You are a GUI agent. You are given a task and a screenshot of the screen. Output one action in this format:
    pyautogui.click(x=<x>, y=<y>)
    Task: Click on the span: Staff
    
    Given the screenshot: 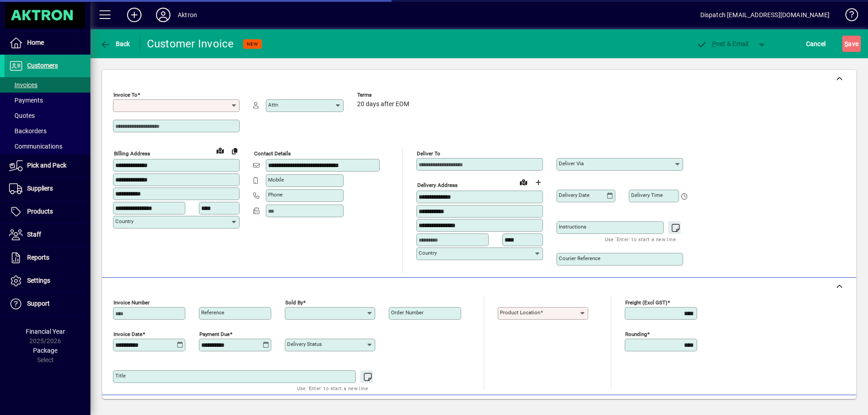 What is the action you would take?
    pyautogui.click(x=34, y=234)
    